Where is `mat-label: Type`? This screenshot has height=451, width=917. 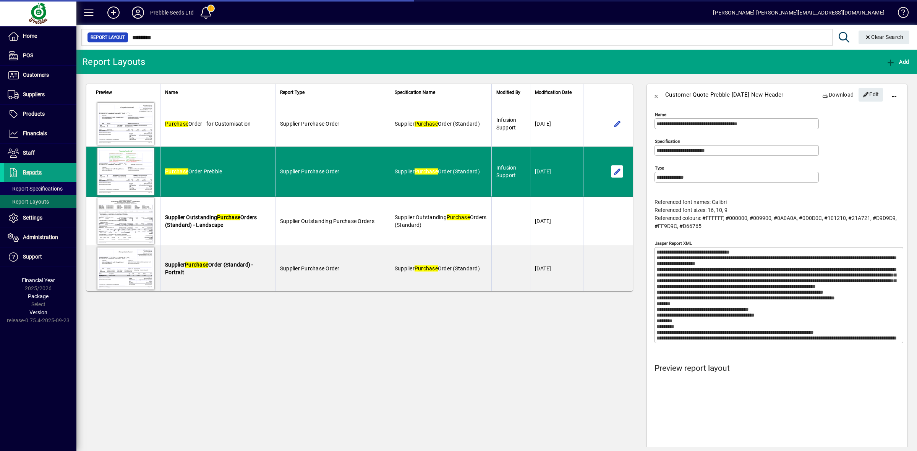 mat-label: Type is located at coordinates (659, 168).